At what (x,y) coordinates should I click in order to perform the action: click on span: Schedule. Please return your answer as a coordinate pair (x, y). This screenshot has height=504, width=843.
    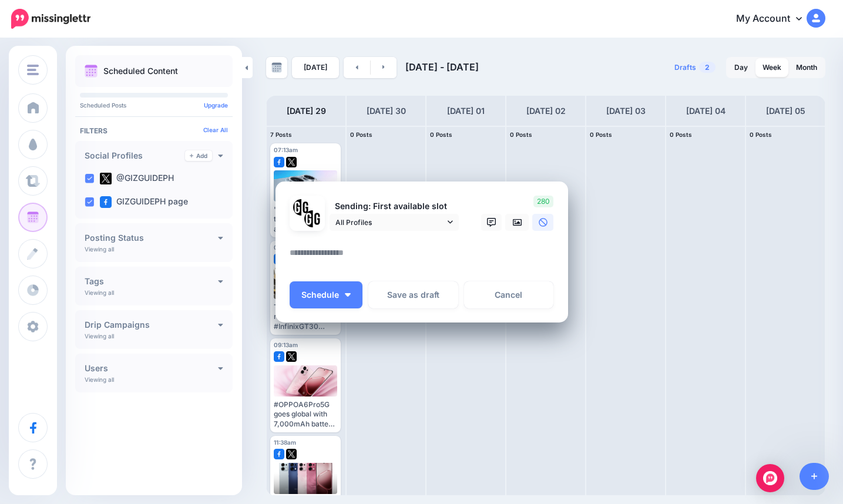
    Looking at the image, I should click on (320, 295).